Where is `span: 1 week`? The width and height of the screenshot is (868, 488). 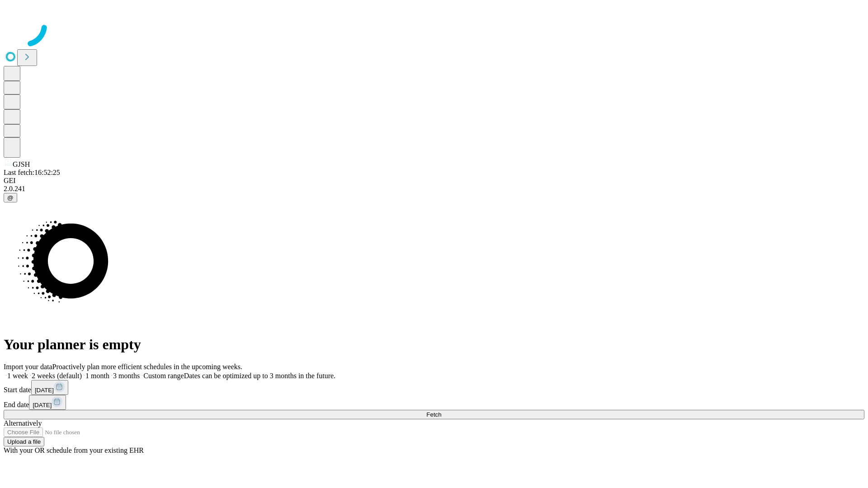
span: 1 week is located at coordinates (18, 376).